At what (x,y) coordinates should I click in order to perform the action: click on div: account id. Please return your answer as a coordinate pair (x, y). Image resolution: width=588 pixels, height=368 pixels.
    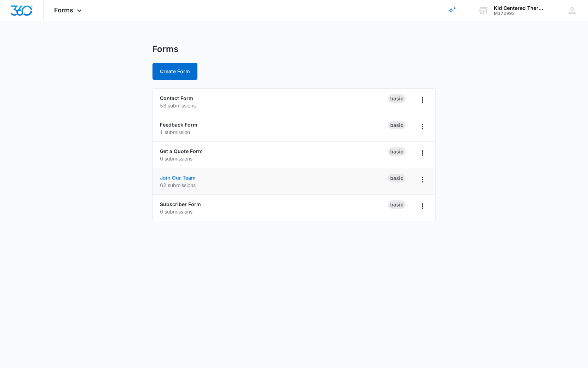
    Looking at the image, I should click on (519, 13).